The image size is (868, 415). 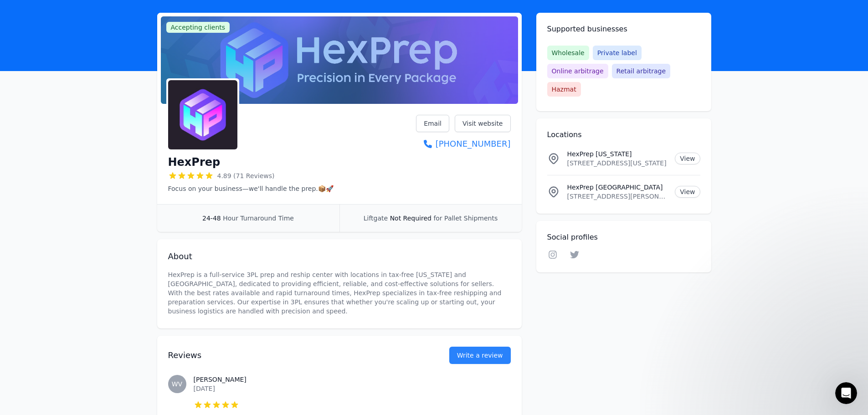 I want to click on h2: Reviews, so click(x=294, y=355).